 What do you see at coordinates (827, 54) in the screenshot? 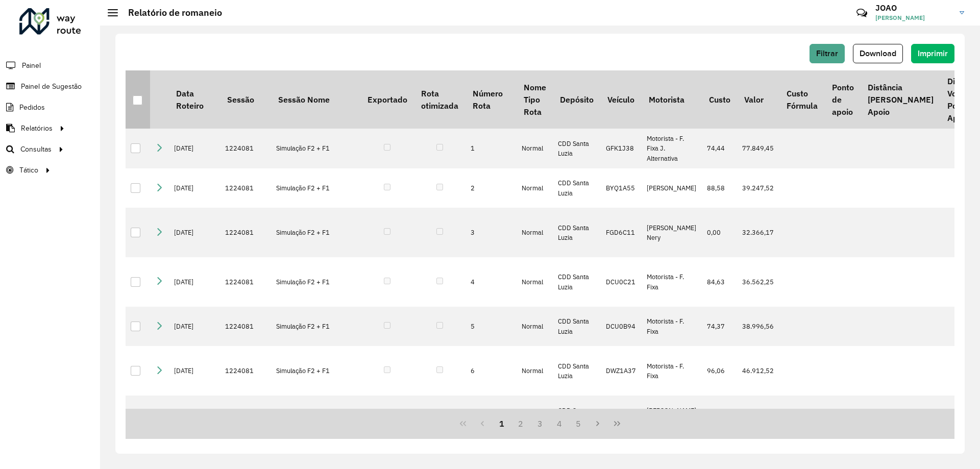
I see `button: Filtrar` at bounding box center [827, 54].